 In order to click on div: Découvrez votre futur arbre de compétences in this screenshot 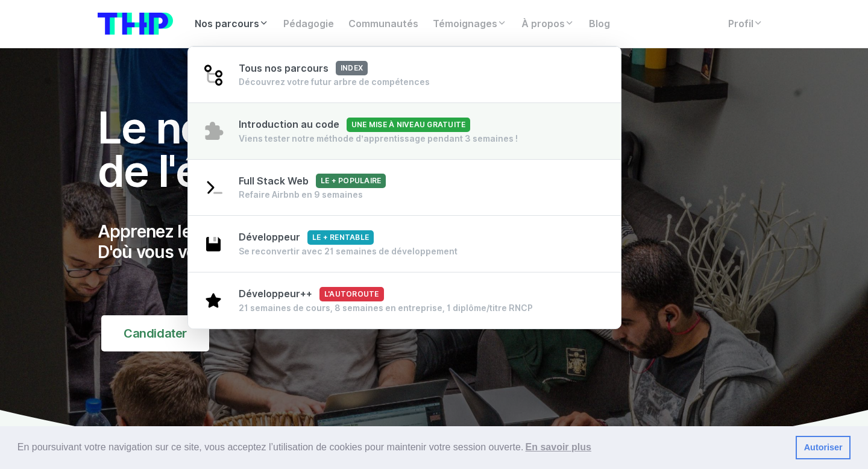, I will do `click(334, 82)`.